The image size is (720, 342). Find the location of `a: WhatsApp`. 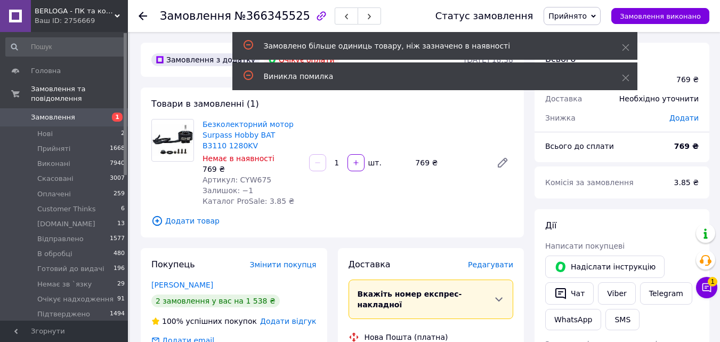

a: WhatsApp is located at coordinates (573, 319).